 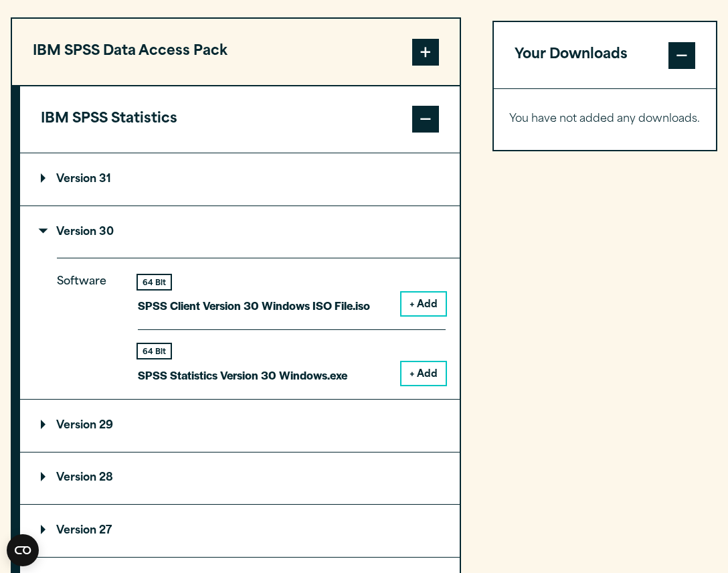 I want to click on summary: Version 27, so click(x=239, y=531).